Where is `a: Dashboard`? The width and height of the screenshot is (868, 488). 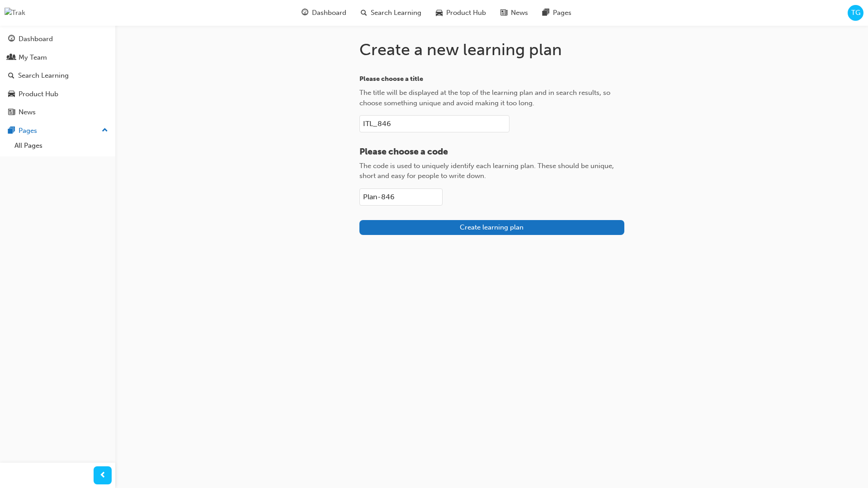
a: Dashboard is located at coordinates (57, 39).